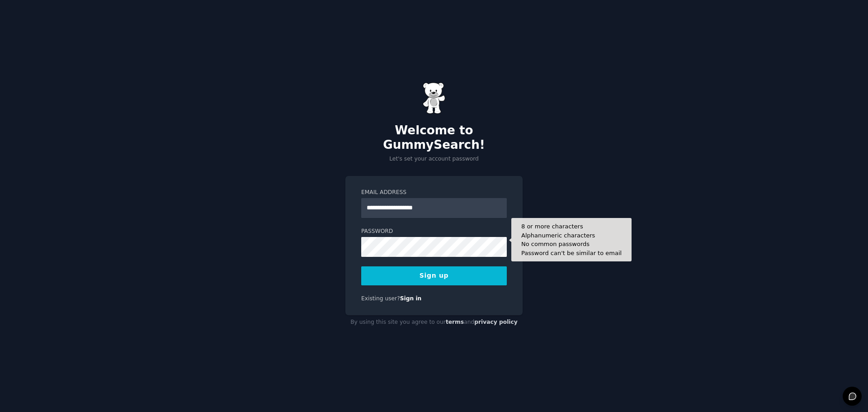 The image size is (868, 412). What do you see at coordinates (455, 322) in the screenshot?
I see `a: terms` at bounding box center [455, 322].